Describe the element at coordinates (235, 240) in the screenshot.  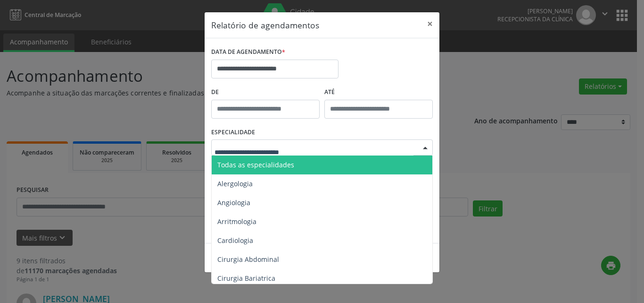
I see `span: Cardiologia` at that location.